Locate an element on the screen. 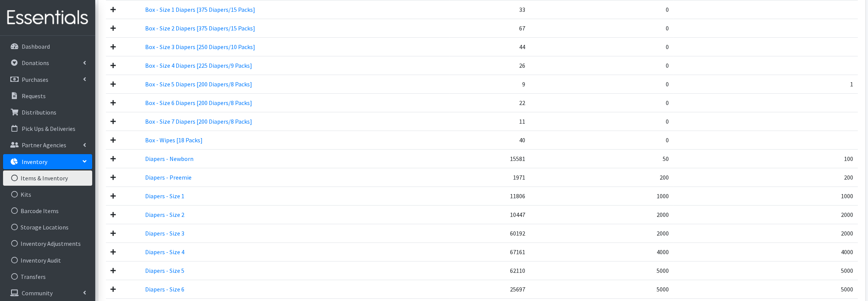 Image resolution: width=868 pixels, height=301 pixels. a: Diapers - Size 5 is located at coordinates (164, 271).